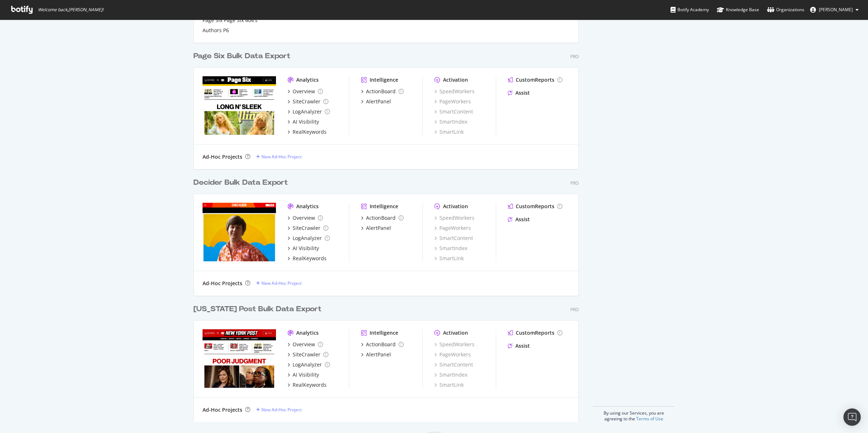 The width and height of the screenshot is (868, 433). Describe the element at coordinates (244, 56) in the screenshot. I see `a: Page Six Bulk Data Export` at that location.